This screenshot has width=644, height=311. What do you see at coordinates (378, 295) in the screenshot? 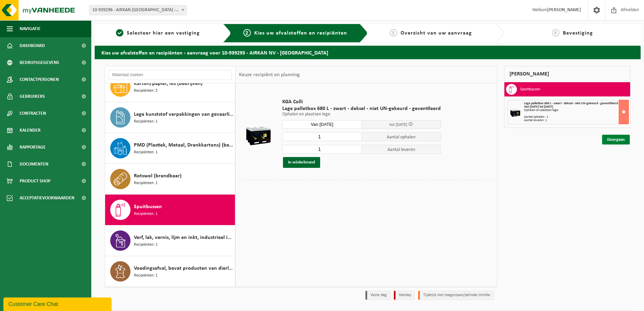
I see `li: Vaste dag` at bounding box center [378, 295].